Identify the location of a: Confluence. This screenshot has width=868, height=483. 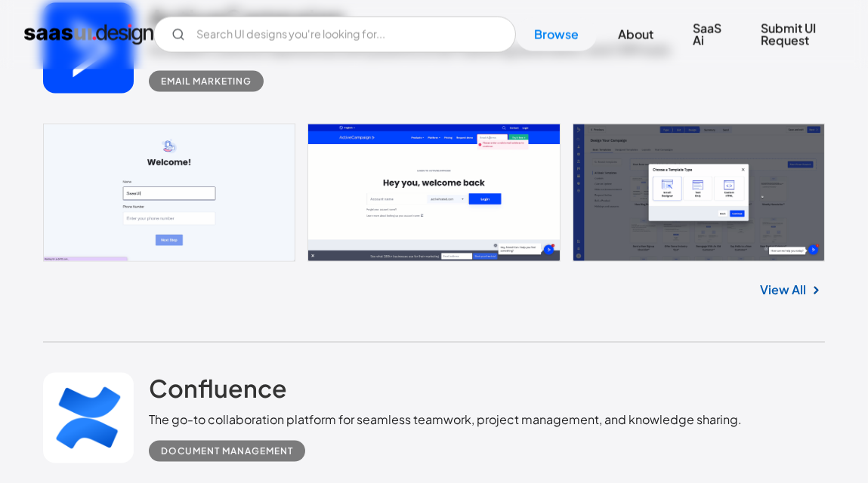
(217, 392).